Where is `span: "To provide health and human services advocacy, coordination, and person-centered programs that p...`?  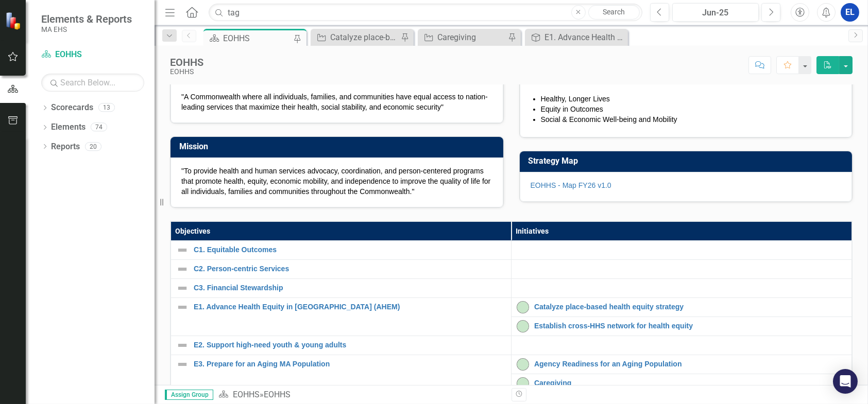 span: "To provide health and human services advocacy, coordination, and person-centered programs that p... is located at coordinates (336, 181).